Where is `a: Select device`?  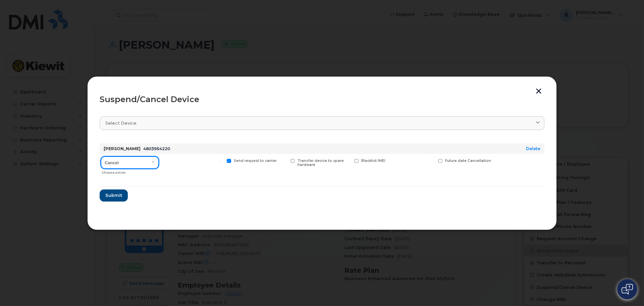
a: Select device is located at coordinates (322, 123).